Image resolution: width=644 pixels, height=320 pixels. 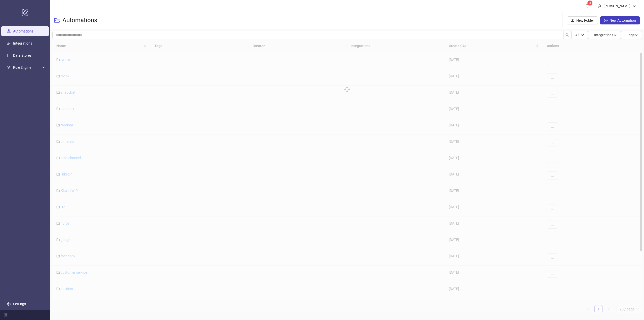 What do you see at coordinates (622, 21) in the screenshot?
I see `span: New Automation` at bounding box center [622, 21].